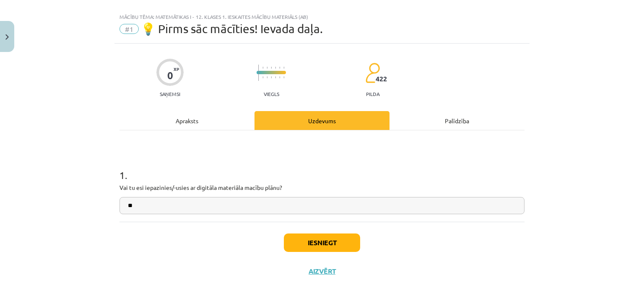 The width and height of the screenshot is (644, 306). Describe the element at coordinates (322, 168) in the screenshot. I see `h1: 1 .` at that location.